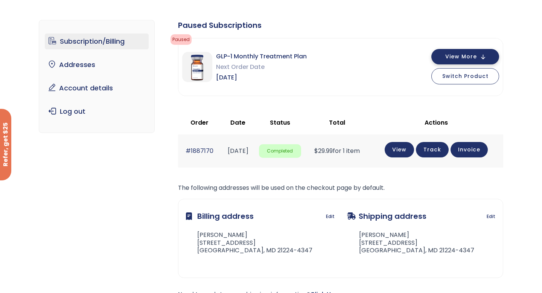  Describe the element at coordinates (400, 149) in the screenshot. I see `a: View` at that location.